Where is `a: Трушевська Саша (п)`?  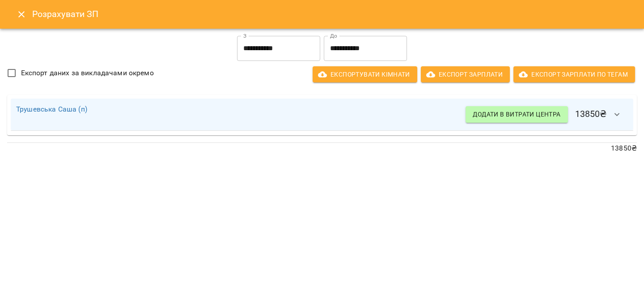 a: Трушевська Саша (п) is located at coordinates (51, 109).